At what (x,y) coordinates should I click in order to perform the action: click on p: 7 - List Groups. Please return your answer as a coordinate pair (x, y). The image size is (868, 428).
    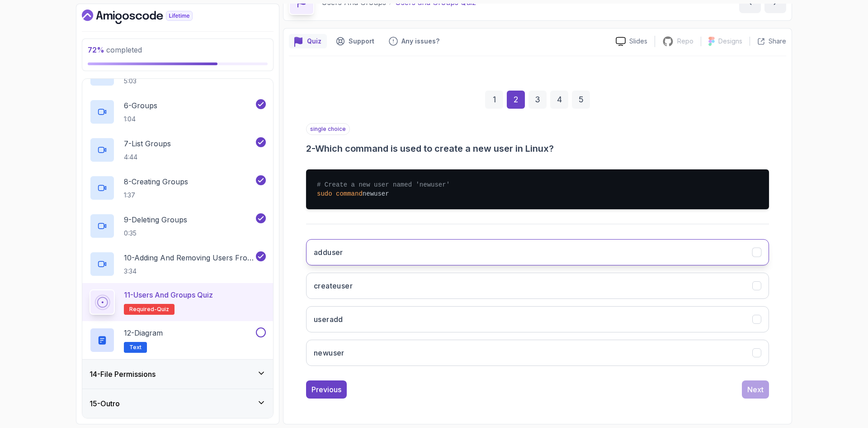
    Looking at the image, I should click on (147, 144).